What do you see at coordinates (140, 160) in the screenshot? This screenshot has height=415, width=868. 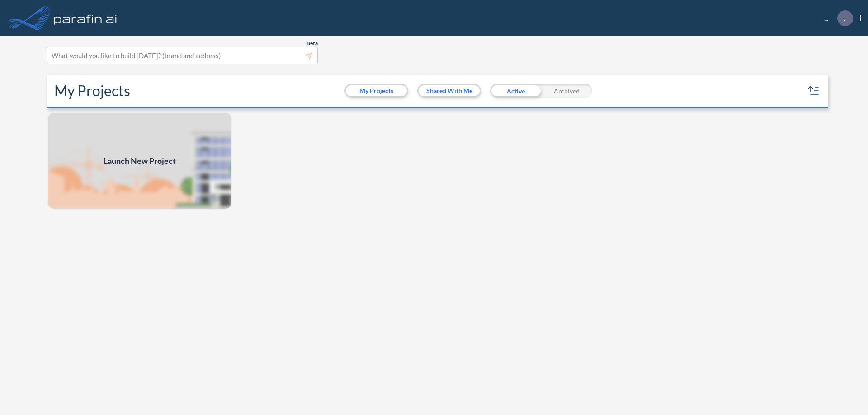 I see `img: add` at bounding box center [140, 160].